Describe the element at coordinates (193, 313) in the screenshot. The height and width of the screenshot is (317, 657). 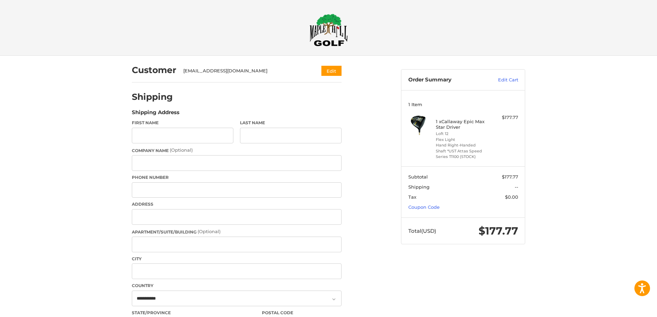
I see `label: State/Province` at that location.